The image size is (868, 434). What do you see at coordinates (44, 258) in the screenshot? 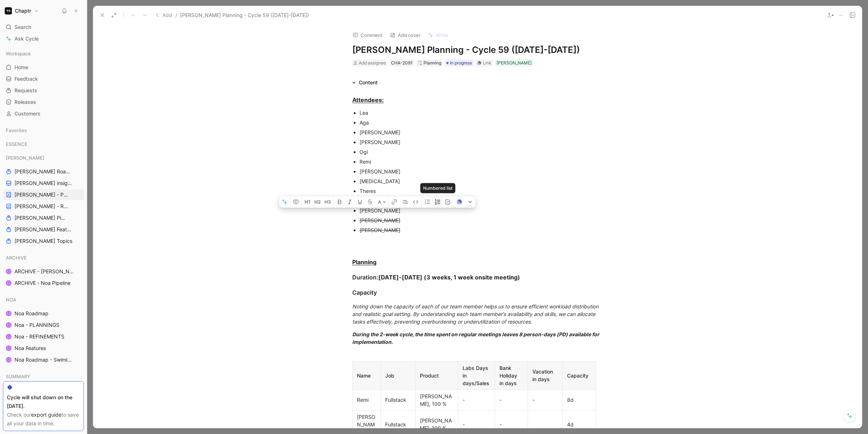
I see `div: ARCHIVE` at bounding box center [44, 258].